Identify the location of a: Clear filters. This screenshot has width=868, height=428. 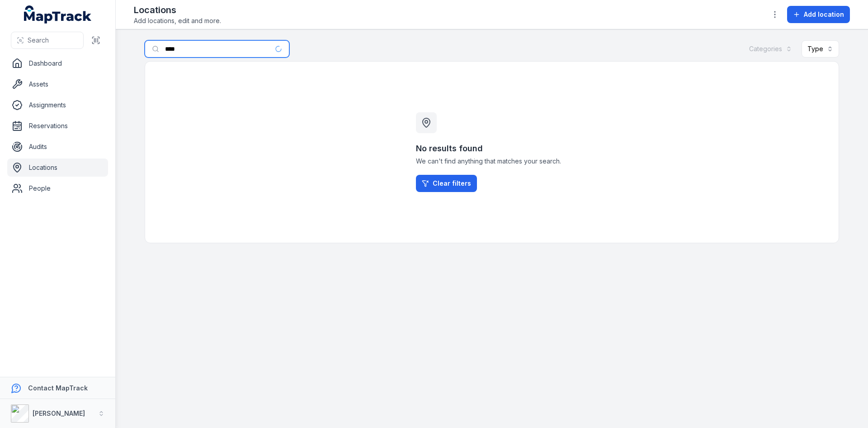
(446, 183).